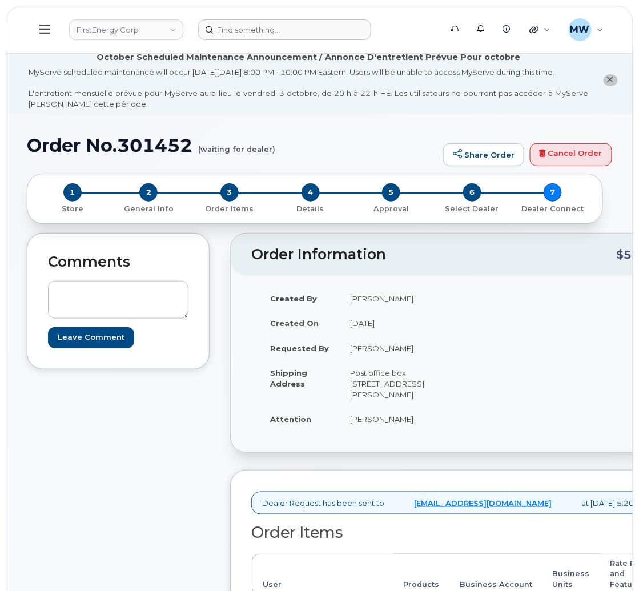 The height and width of the screenshot is (591, 639). Describe the element at coordinates (230, 209) in the screenshot. I see `p: Order Items` at that location.